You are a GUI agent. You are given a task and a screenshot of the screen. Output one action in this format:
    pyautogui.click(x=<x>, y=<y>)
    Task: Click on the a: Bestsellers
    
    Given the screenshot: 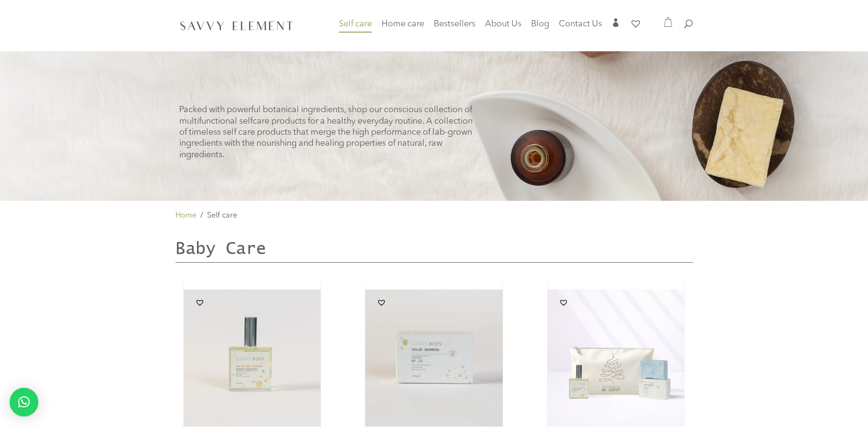 What is the action you would take?
    pyautogui.click(x=455, y=27)
    